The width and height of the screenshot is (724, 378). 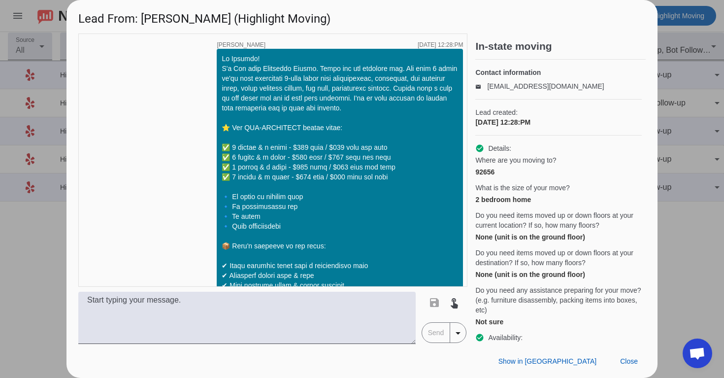 What do you see at coordinates (481, 86) in the screenshot?
I see `mat-icon: email` at bounding box center [481, 86].